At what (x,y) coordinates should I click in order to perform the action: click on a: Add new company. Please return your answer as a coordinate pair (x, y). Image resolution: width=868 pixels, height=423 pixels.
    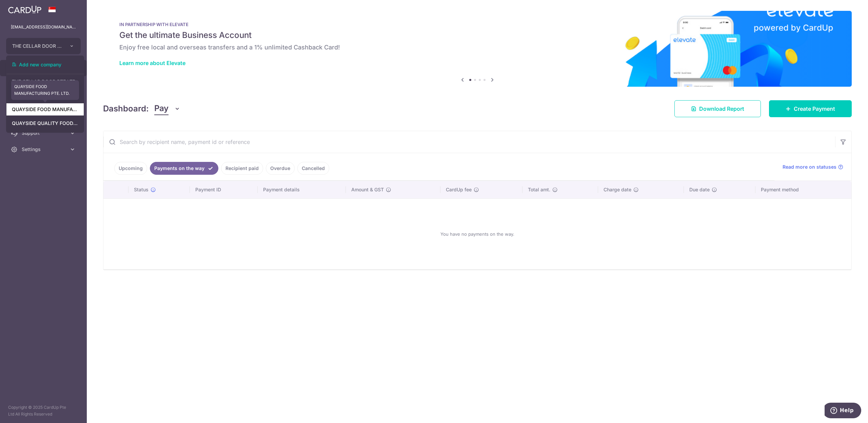
    Looking at the image, I should click on (45, 65).